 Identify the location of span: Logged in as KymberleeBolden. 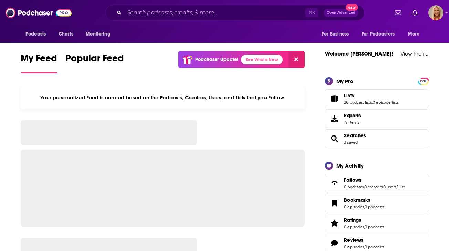
(436, 13).